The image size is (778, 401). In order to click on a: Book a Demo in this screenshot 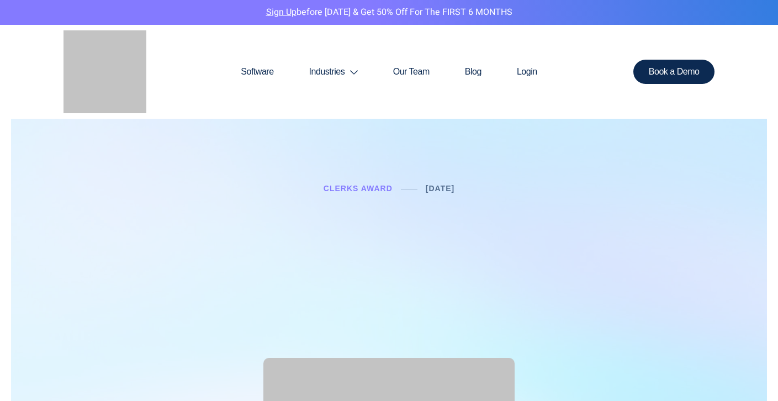, I will do `click(674, 72)`.